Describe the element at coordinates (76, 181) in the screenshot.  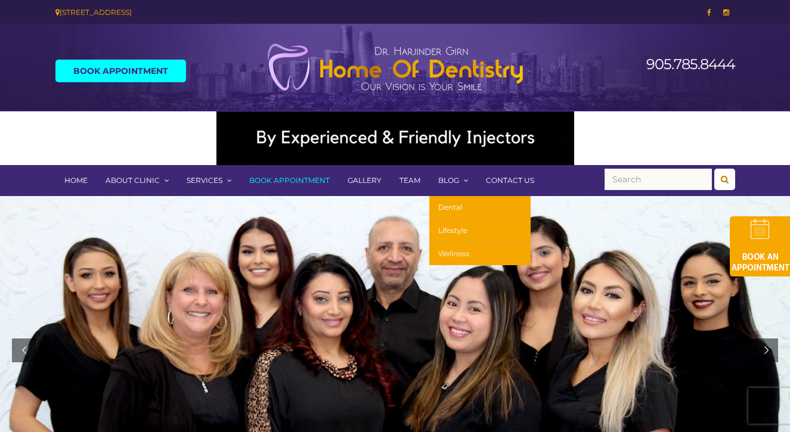
I see `a: Home` at that location.